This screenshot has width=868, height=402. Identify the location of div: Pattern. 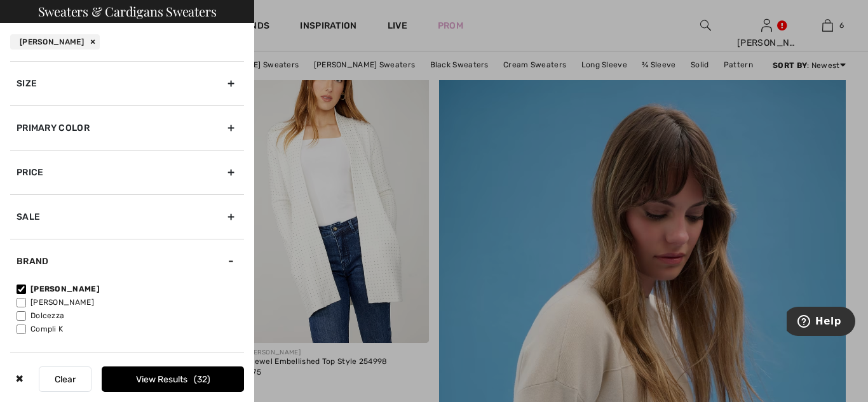
(127, 374).